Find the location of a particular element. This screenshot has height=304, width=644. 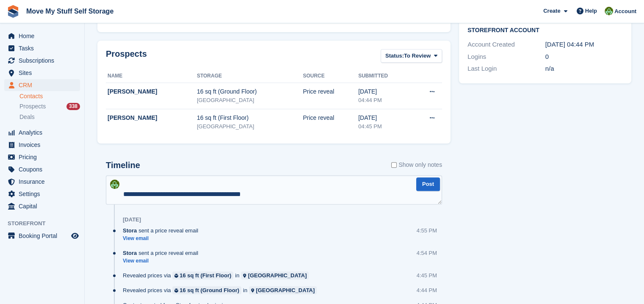

th: Name is located at coordinates (151, 76).